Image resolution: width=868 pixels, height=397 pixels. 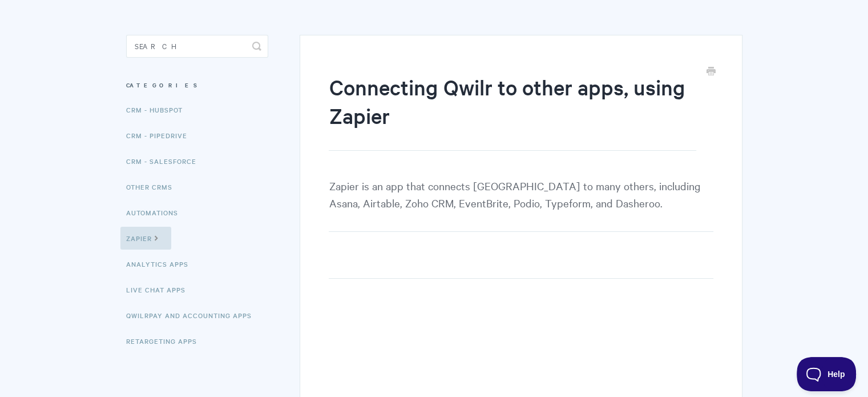 I want to click on a: CRM - HubSpot, so click(x=158, y=110).